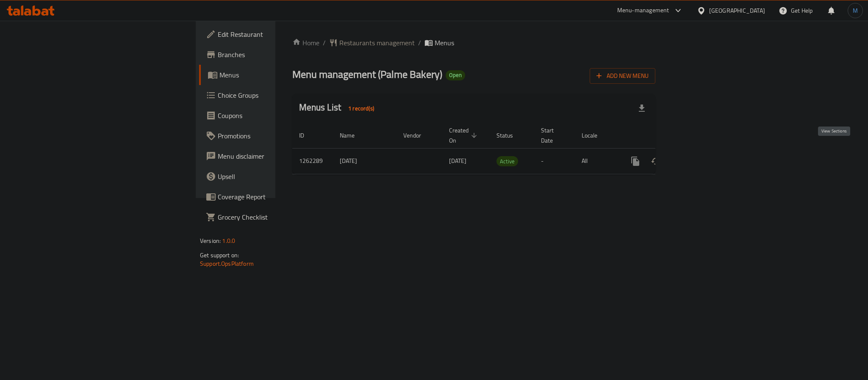 This screenshot has width=868, height=380. Describe the element at coordinates (856, 11) in the screenshot. I see `span: M` at that location.